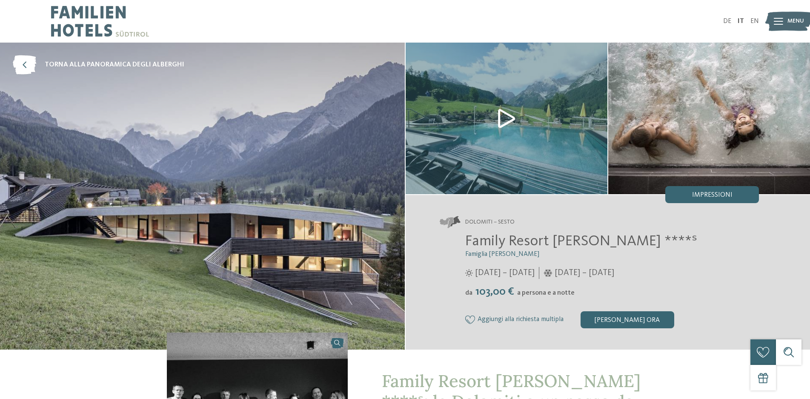 This screenshot has width=810, height=399. What do you see at coordinates (469, 273) in the screenshot?
I see `i: Orari d'apertura estate` at bounding box center [469, 273].